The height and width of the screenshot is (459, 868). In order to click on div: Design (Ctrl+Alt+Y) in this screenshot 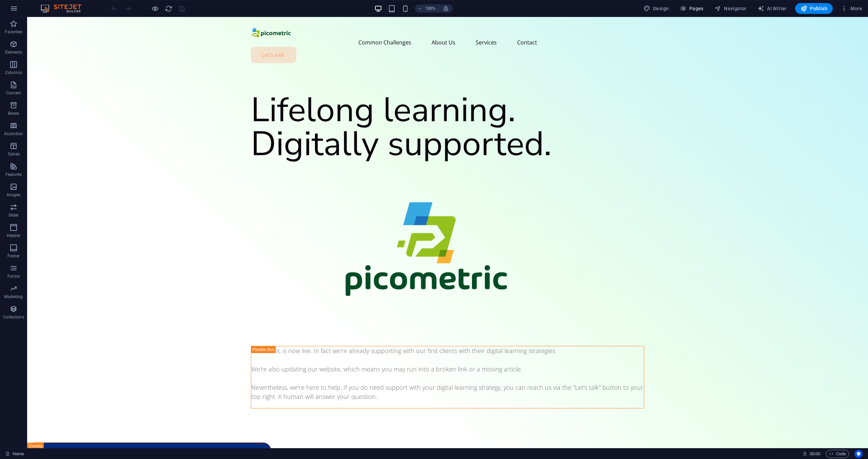, I will do `click(656, 9)`.